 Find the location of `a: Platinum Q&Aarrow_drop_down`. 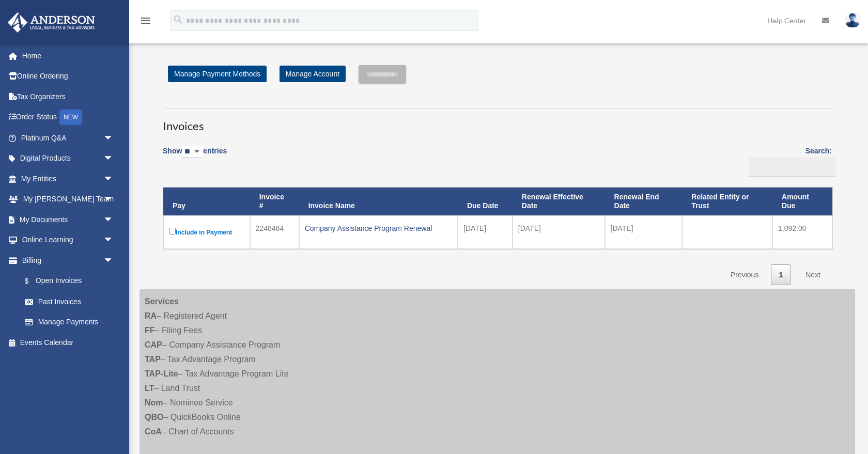

a: Platinum Q&Aarrow_drop_down is located at coordinates (68, 138).